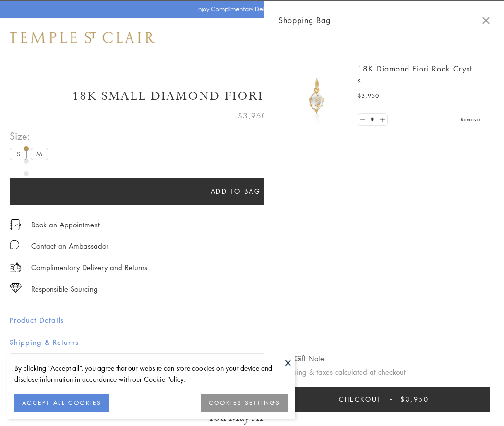 The image size is (504, 426). I want to click on button: Checkout $3,950, so click(384, 399).